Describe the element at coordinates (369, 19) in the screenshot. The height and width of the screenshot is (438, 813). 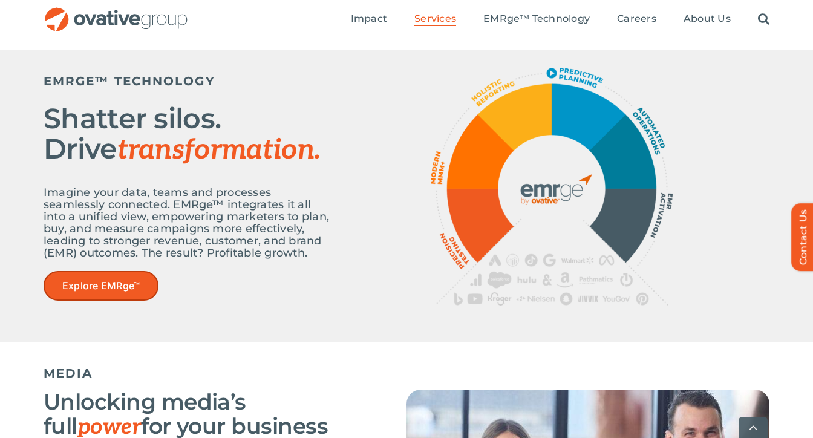
I see `span: Impact` at that location.